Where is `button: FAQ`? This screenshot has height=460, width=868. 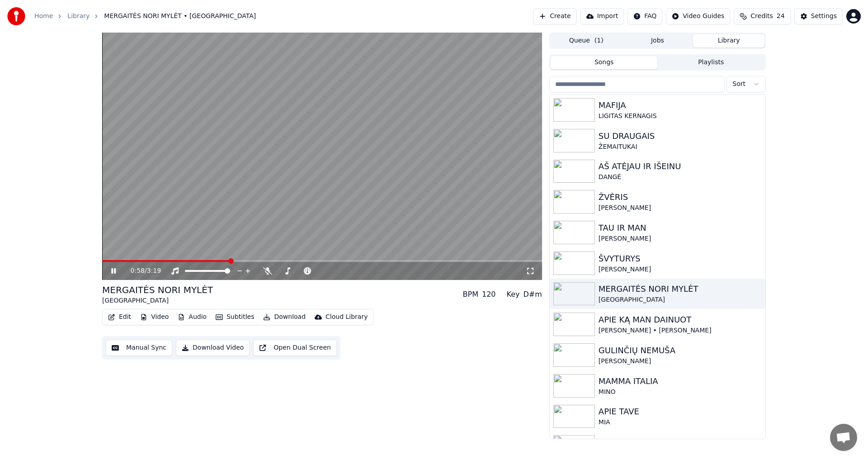 button: FAQ is located at coordinates (645, 16).